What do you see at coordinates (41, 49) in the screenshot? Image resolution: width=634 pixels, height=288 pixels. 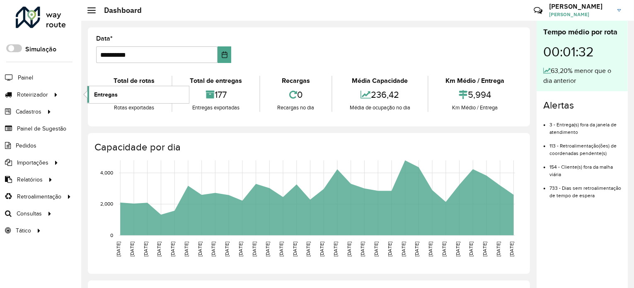 I see `label: Simulação` at bounding box center [41, 49].